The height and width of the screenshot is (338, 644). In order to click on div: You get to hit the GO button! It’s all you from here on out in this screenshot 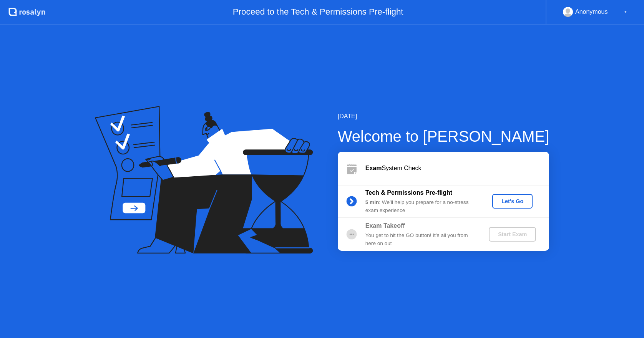, I will do `click(421, 239)`.